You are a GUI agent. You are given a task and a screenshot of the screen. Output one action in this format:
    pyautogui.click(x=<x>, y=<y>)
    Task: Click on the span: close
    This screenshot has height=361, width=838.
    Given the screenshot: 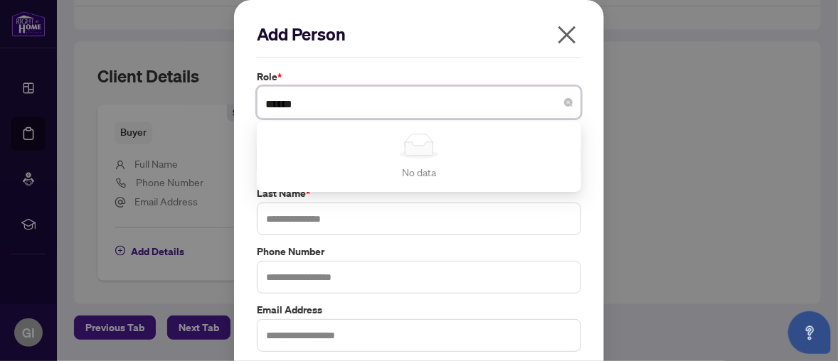 What is the action you would take?
    pyautogui.click(x=567, y=35)
    